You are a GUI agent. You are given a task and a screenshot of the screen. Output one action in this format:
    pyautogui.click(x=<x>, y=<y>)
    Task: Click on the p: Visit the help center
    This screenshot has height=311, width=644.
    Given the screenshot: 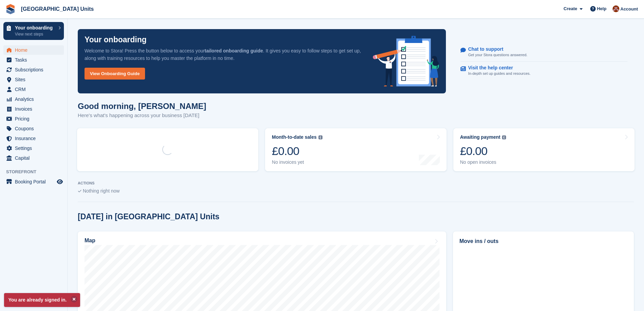 What is the action you would take?
    pyautogui.click(x=497, y=67)
    